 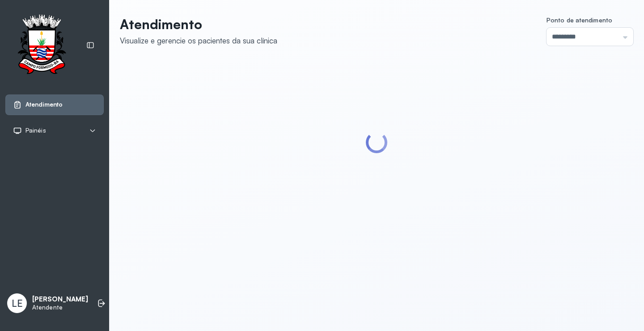 What do you see at coordinates (199, 40) in the screenshot?
I see `div: Visualize e gerencie os pacientes da sua clínica` at bounding box center [199, 40].